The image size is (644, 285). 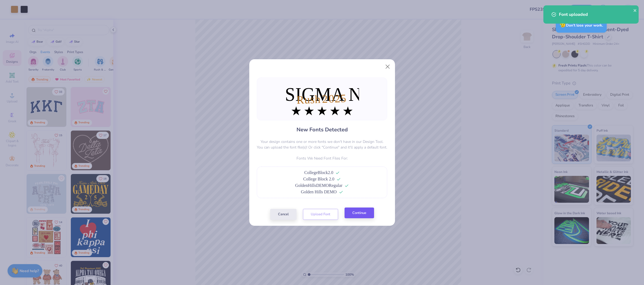 I want to click on p: Fonts We Need Font Files For:, so click(x=322, y=158).